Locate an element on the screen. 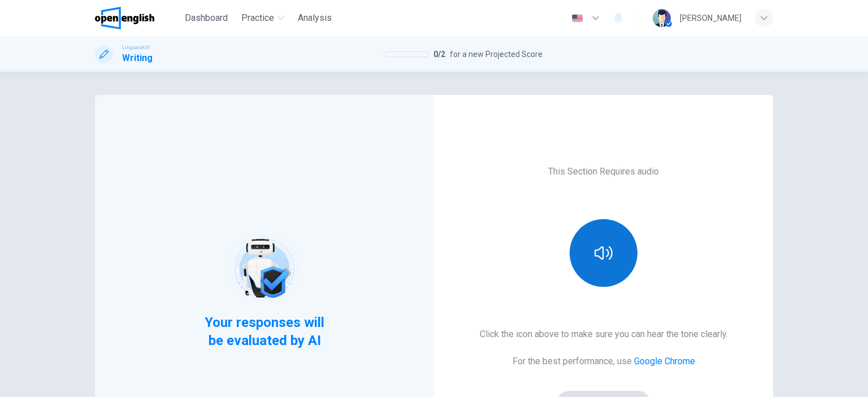  a: Dashboard is located at coordinates (206, 18).